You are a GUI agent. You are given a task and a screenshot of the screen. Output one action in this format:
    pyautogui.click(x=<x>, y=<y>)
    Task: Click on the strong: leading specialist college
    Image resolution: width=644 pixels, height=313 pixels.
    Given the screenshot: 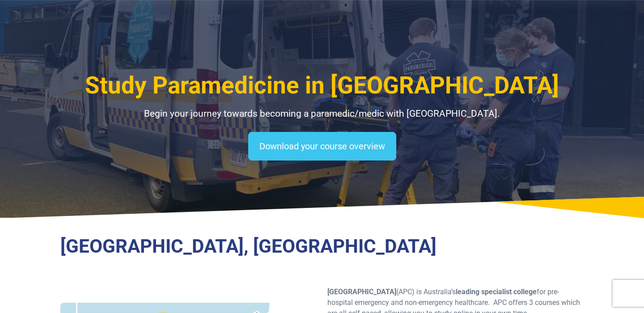 What is the action you would take?
    pyautogui.click(x=496, y=291)
    